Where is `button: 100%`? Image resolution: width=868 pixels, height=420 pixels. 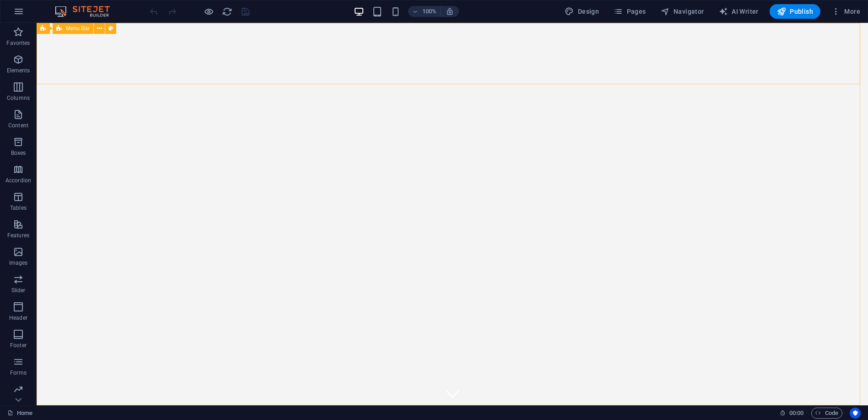 button: 100% is located at coordinates (424, 12).